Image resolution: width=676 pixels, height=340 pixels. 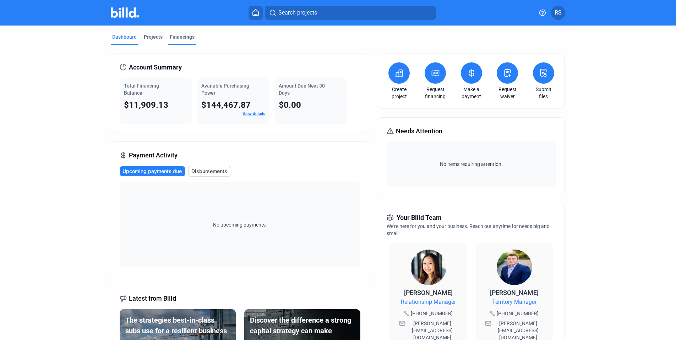 What do you see at coordinates (471, 164) in the screenshot?
I see `span: No items requiring attention.` at bounding box center [471, 164].